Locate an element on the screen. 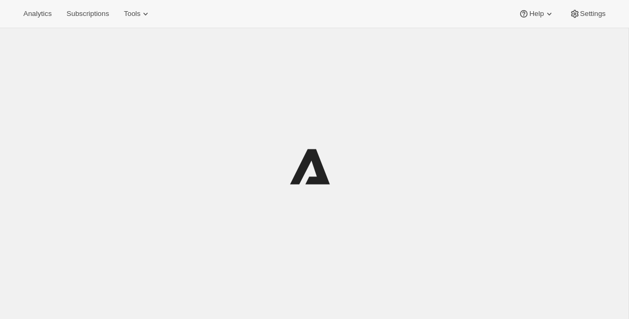 This screenshot has height=319, width=629. span: Subscriptions is located at coordinates (88, 14).